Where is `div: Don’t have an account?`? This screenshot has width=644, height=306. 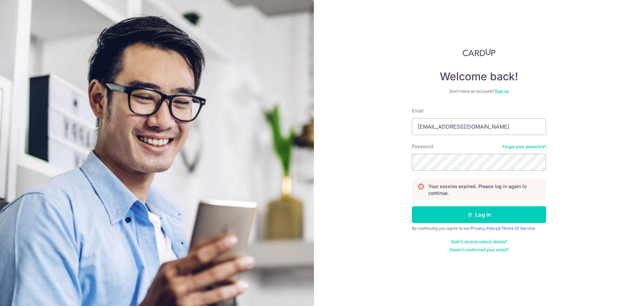
div: Don’t have an account? is located at coordinates (479, 91).